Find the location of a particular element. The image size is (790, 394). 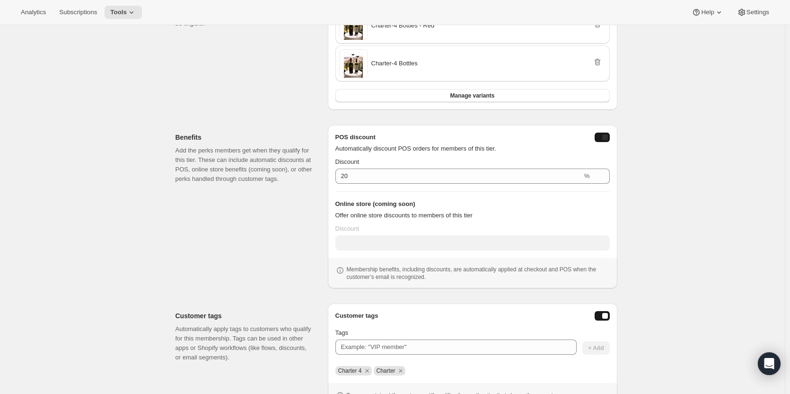

span: Analytics is located at coordinates (33, 12).